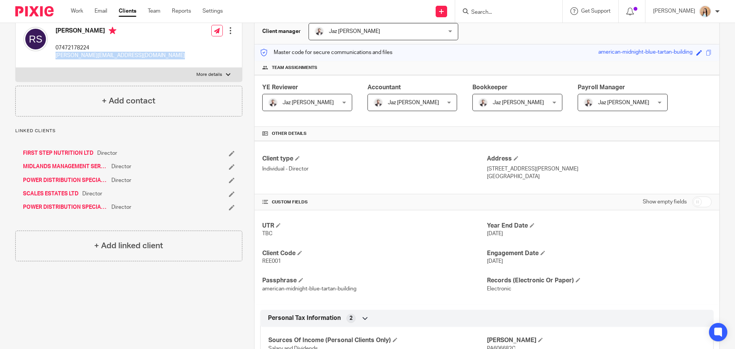 The width and height of the screenshot is (735, 349). I want to click on i: Primary, so click(112, 31).